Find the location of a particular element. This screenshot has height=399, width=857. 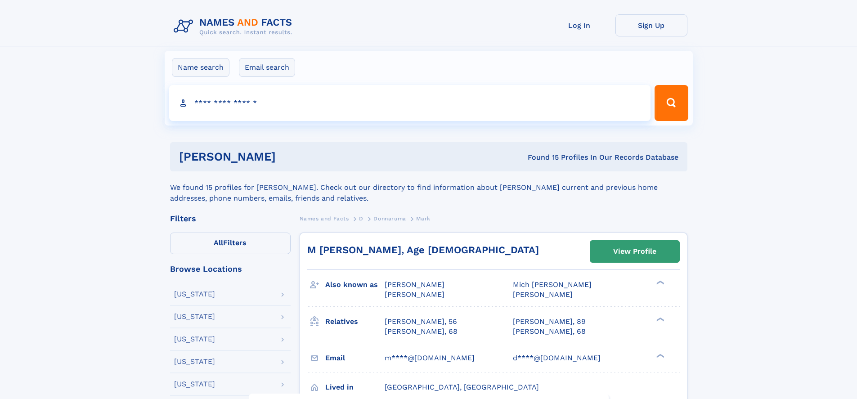

span: All is located at coordinates (218, 243).